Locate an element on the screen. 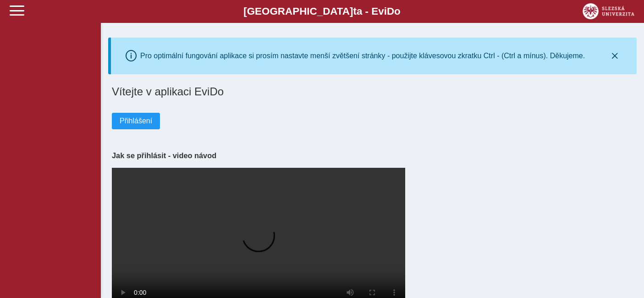 The image size is (644, 298). span: Přihlášení is located at coordinates (136, 121).